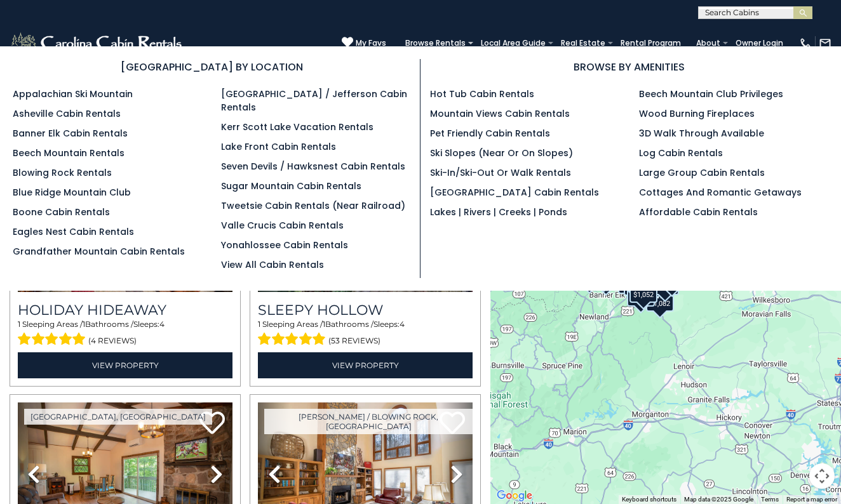 This screenshot has width=841, height=504. What do you see at coordinates (709, 43) in the screenshot?
I see `a: About` at bounding box center [709, 43].